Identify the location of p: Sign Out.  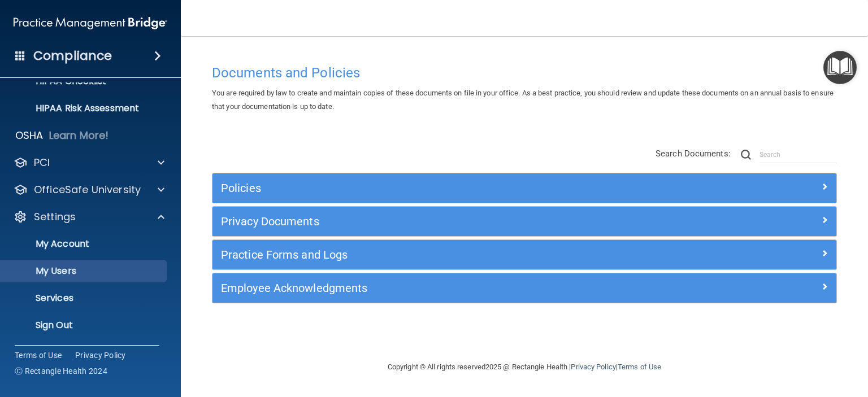
(84, 325).